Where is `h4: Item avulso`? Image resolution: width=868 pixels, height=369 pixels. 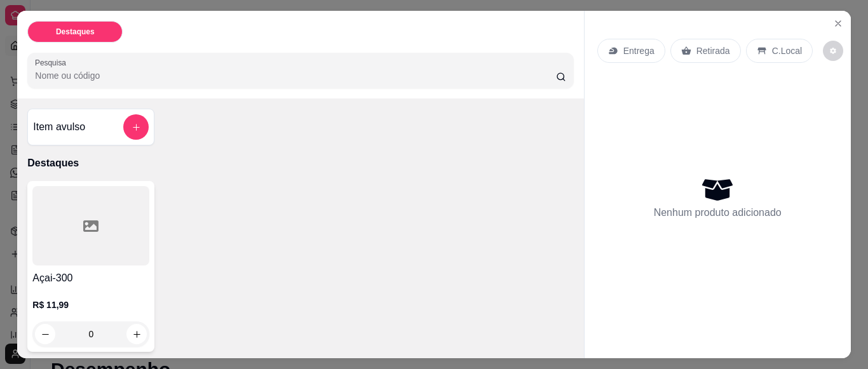 h4: Item avulso is located at coordinates (59, 127).